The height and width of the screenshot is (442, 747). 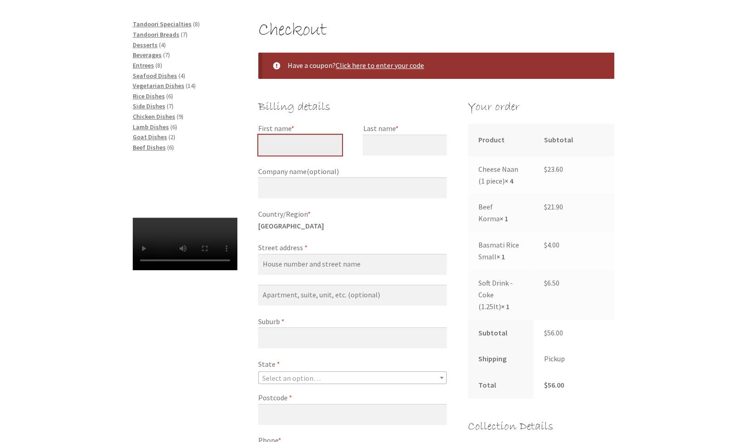 I want to click on td: Basmati Rice Small, so click(x=501, y=251).